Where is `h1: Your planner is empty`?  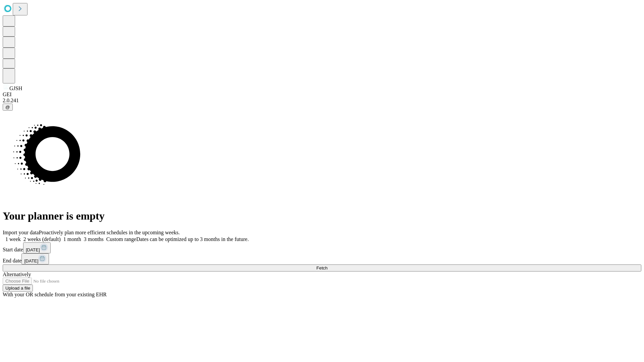 h1: Your planner is empty is located at coordinates (322, 216).